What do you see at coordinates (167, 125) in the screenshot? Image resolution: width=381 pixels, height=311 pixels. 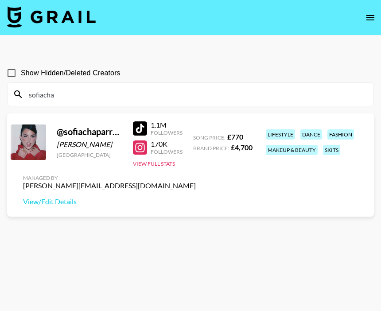 I see `div: 1.1M` at bounding box center [167, 125].